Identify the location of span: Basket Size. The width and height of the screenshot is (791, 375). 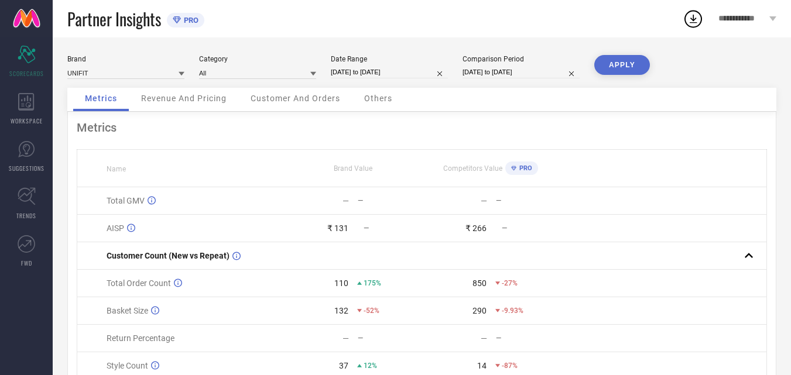
(127, 311).